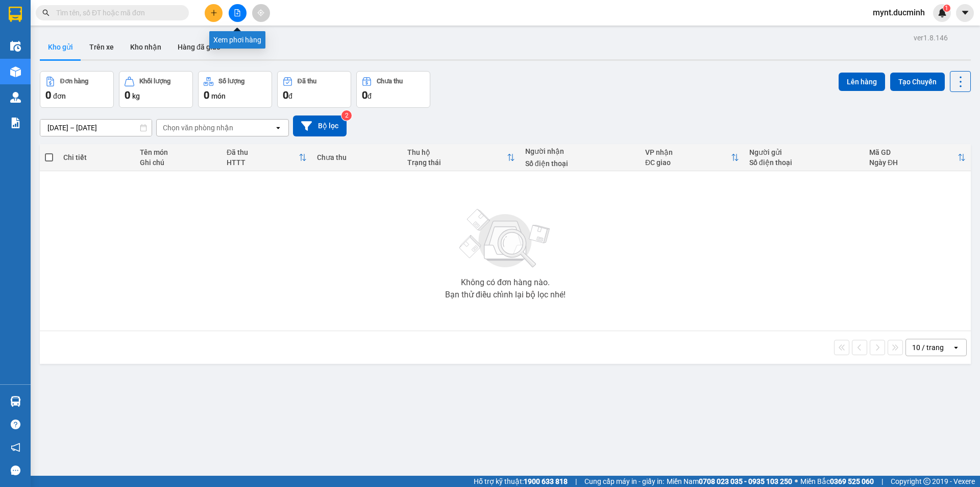  Describe the element at coordinates (15, 123) in the screenshot. I see `img: solution-icon` at that location.